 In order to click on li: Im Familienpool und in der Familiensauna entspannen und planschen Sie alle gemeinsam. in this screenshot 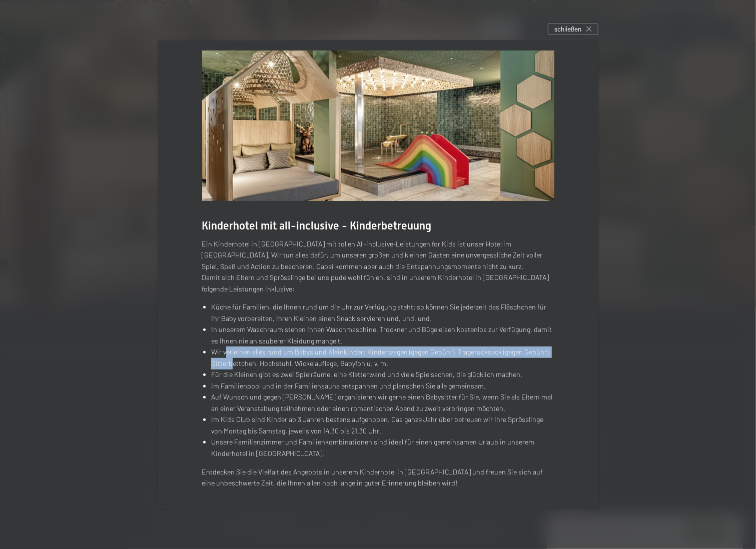, I will do `click(383, 386)`.